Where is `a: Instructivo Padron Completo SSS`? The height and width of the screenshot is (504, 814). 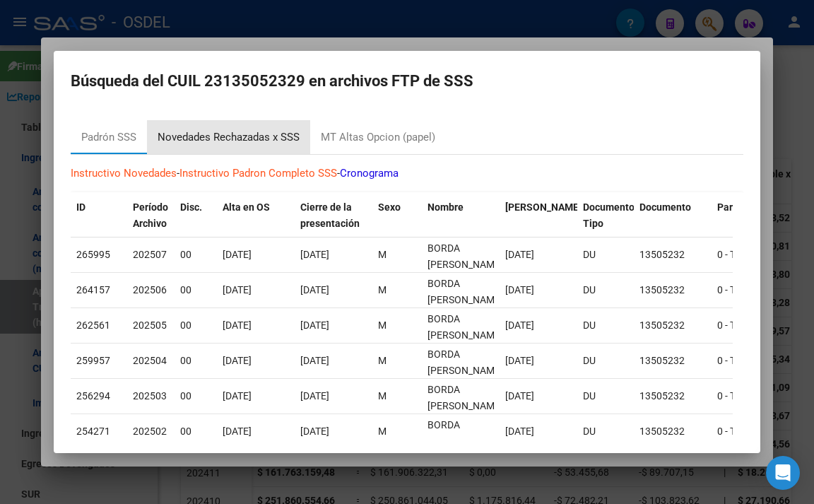 a: Instructivo Padron Completo SSS is located at coordinates (258, 173).